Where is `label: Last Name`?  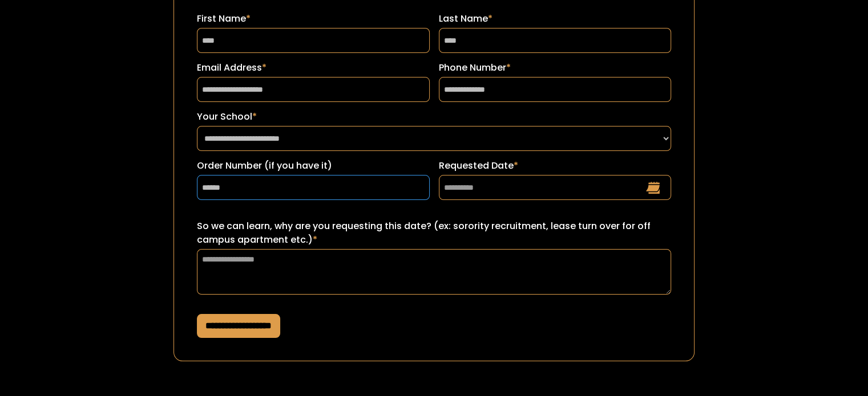 label: Last Name is located at coordinates (555, 19).